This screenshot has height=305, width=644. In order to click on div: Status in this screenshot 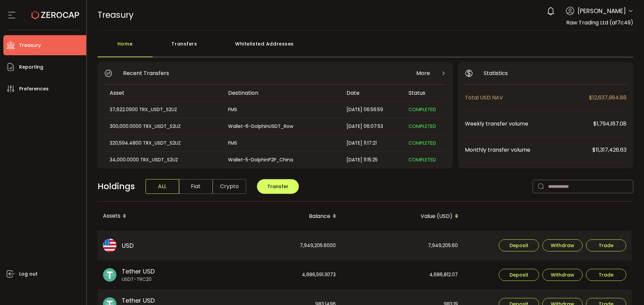, I will do `click(424, 93)`.